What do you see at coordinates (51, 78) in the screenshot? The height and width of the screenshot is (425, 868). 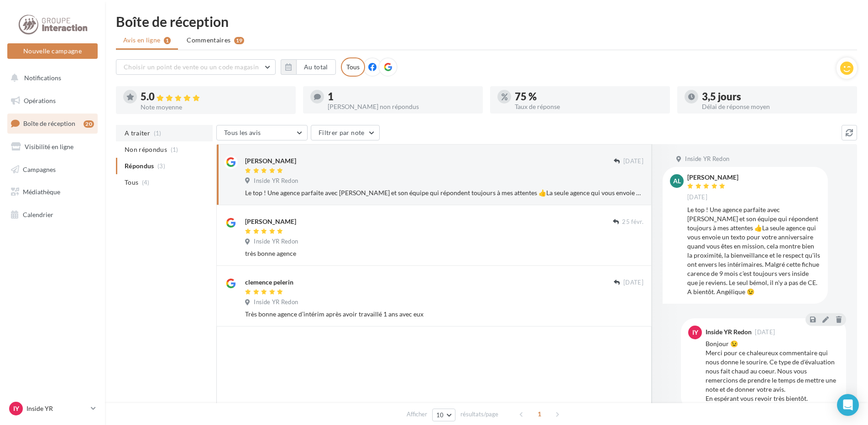 I see `button: Notifications` at bounding box center [51, 78].